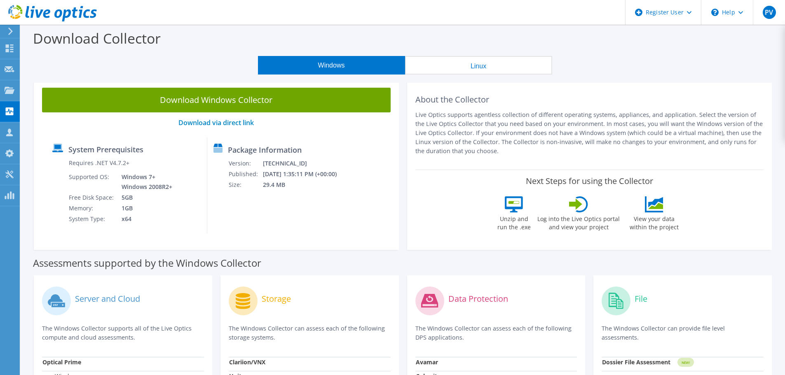 This screenshot has height=375, width=785. What do you see at coordinates (514, 222) in the screenshot?
I see `label: Unzip and run the .exe` at bounding box center [514, 222].